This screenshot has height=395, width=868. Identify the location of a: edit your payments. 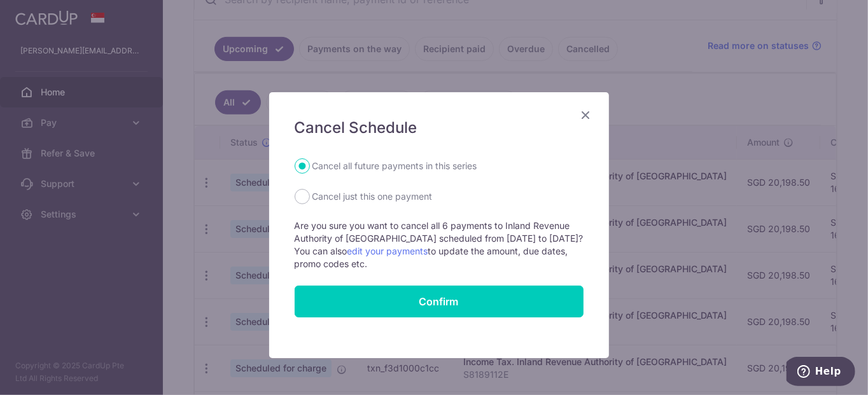
(387, 251).